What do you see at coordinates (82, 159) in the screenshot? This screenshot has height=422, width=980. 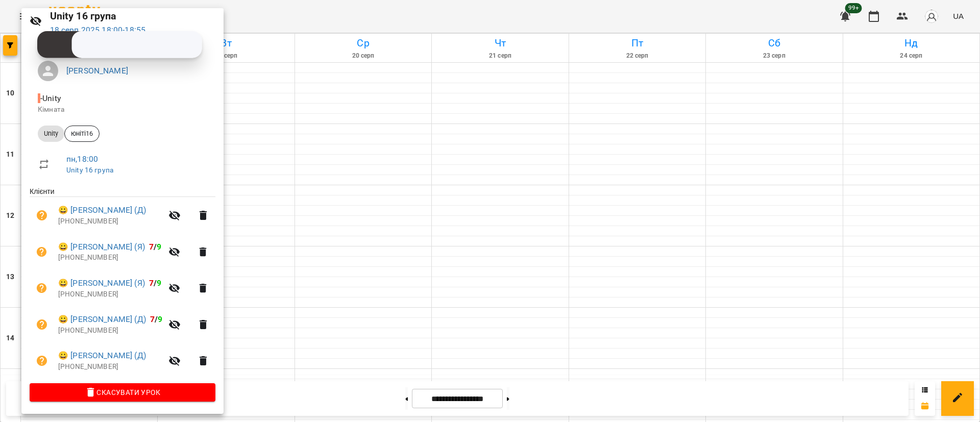 I see `a: пн , 18:00` at bounding box center [82, 159].